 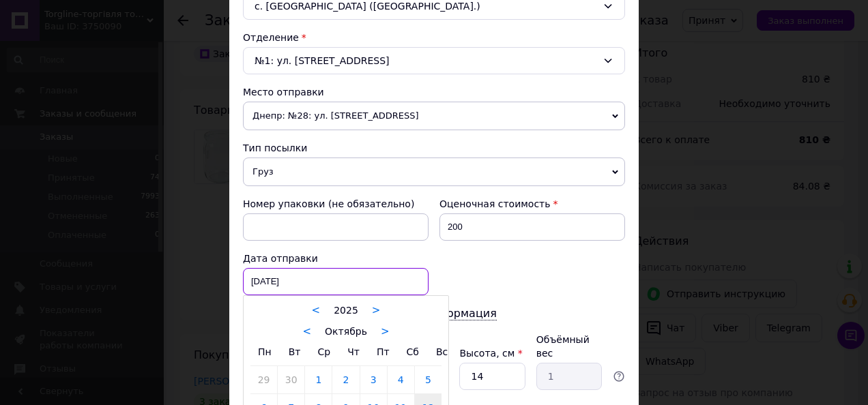 What do you see at coordinates (295, 352) in the screenshot?
I see `span: Вт` at bounding box center [295, 352].